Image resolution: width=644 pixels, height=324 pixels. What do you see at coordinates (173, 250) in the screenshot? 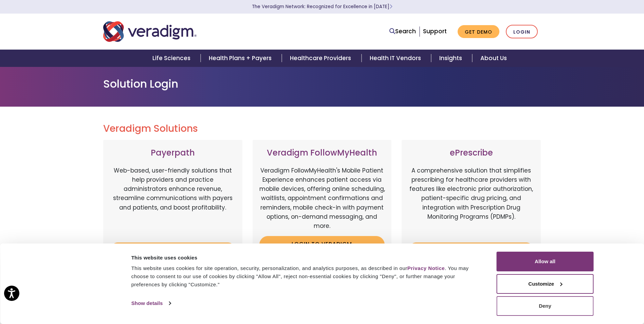
I see `a: Login to Payerpath` at bounding box center [173, 250].